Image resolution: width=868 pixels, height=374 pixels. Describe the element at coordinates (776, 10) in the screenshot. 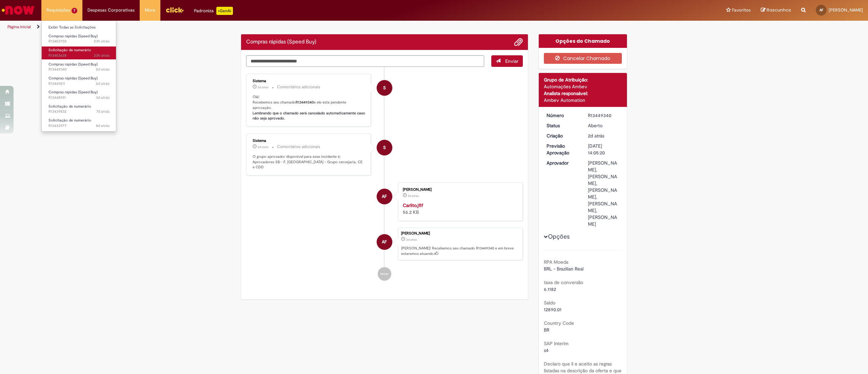

I see `a: Rascunhos` at that location.